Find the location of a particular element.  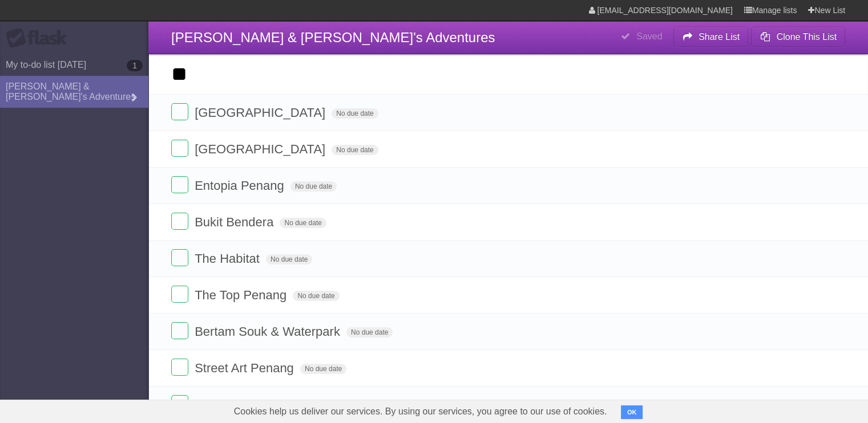

b: Clone This List is located at coordinates (806, 37).